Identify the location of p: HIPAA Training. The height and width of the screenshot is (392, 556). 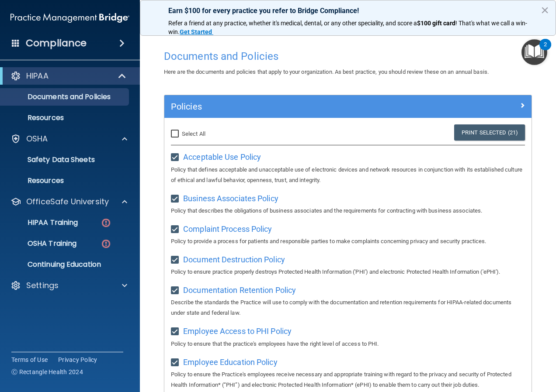
(42, 223).